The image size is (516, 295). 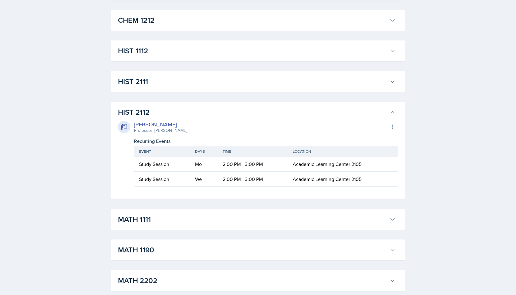 I want to click on h3: MATH 2202, so click(x=252, y=281).